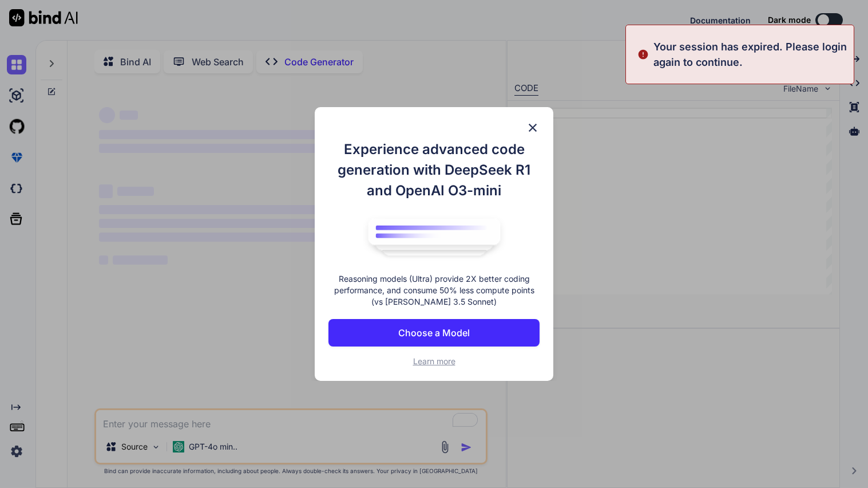 This screenshot has height=488, width=868. What do you see at coordinates (751, 55) in the screenshot?
I see `p: Your session has expired. Please login again to continue.` at bounding box center [751, 55].